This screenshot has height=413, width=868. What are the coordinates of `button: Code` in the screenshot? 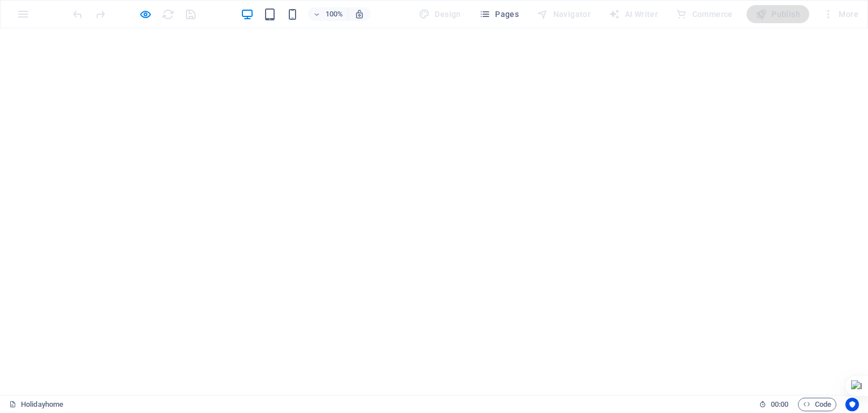 It's located at (817, 405).